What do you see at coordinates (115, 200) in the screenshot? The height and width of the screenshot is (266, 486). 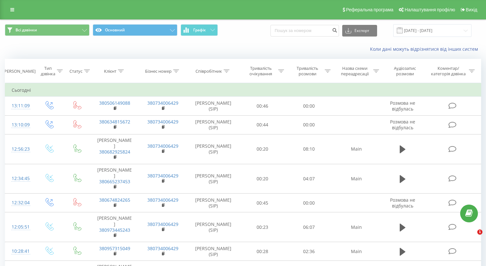 I see `a: 380674824265` at bounding box center [115, 200].